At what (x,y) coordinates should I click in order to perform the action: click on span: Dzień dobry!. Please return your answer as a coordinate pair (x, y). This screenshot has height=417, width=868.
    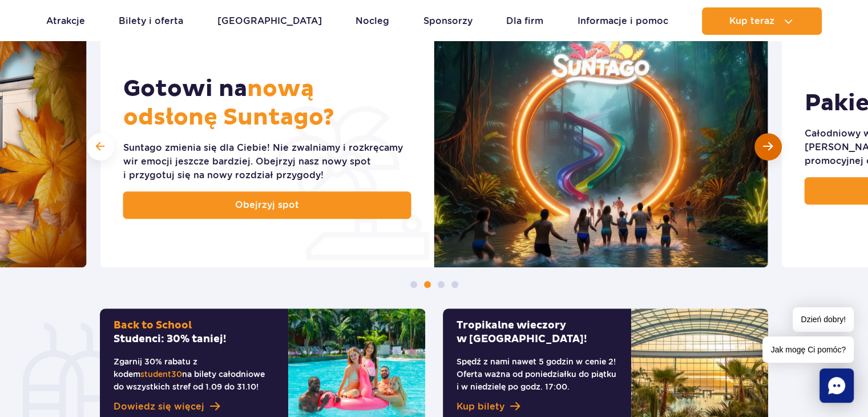
    Looking at the image, I should click on (823, 319).